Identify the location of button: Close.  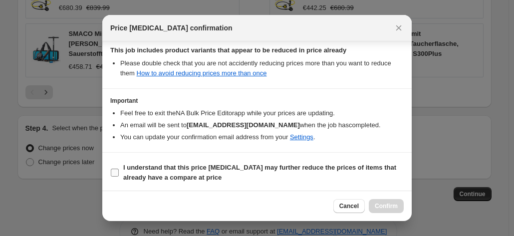
(399, 28).